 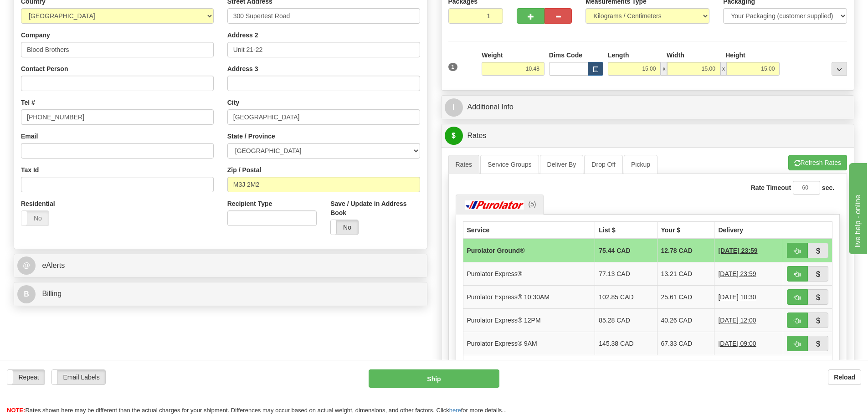 I want to click on label: Length, so click(x=618, y=56).